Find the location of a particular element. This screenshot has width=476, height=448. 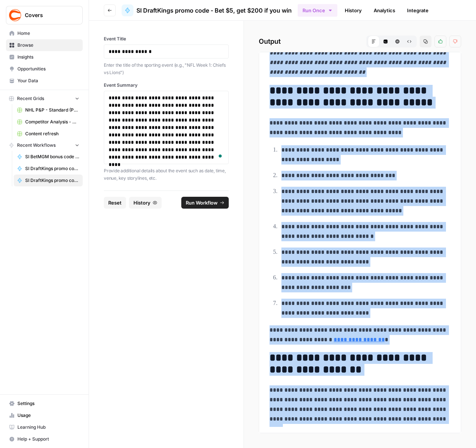

span: Learning Hub is located at coordinates (48, 428).